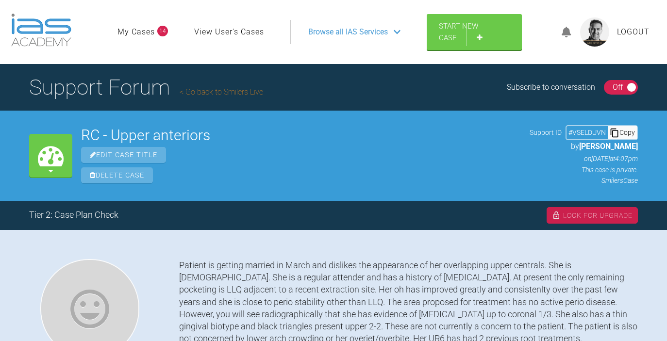 This screenshot has width=667, height=341. Describe the element at coordinates (123, 155) in the screenshot. I see `span: Edit Case Title` at that location.